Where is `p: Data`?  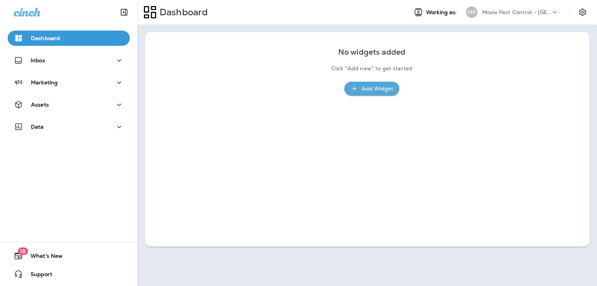
p: Data is located at coordinates (37, 127).